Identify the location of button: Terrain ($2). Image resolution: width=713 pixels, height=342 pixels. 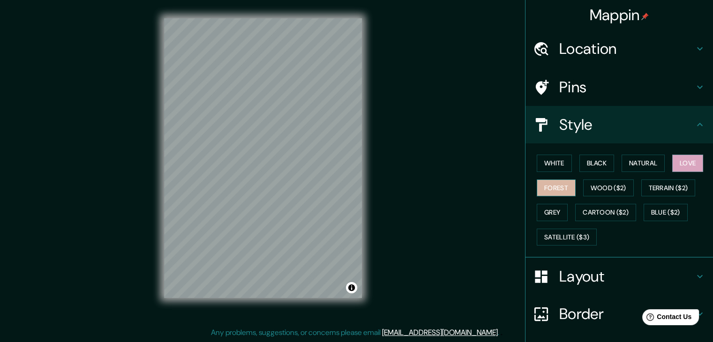
(669, 188).